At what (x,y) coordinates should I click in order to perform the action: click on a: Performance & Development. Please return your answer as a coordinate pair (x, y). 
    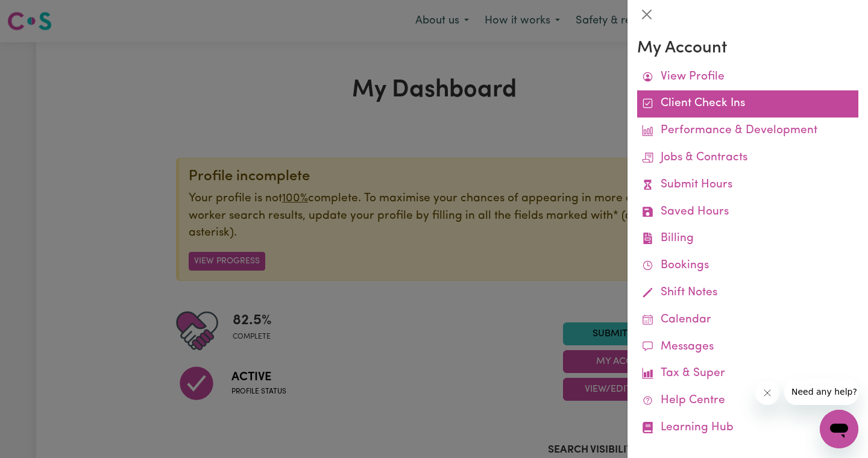
    Looking at the image, I should click on (747, 131).